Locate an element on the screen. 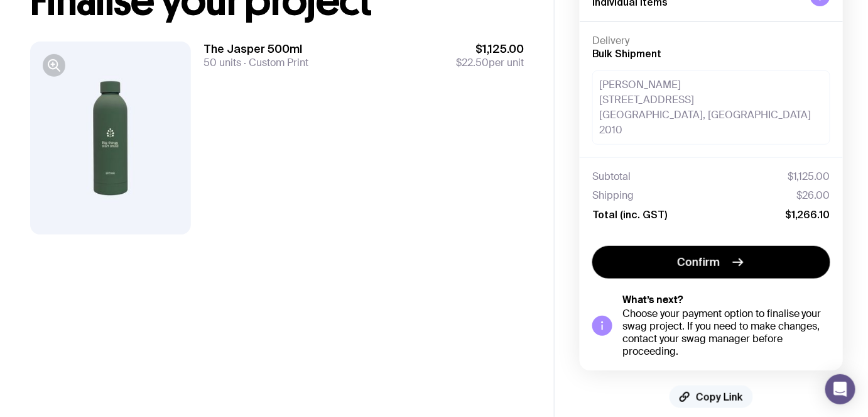  span: Custom Print is located at coordinates (275, 62).